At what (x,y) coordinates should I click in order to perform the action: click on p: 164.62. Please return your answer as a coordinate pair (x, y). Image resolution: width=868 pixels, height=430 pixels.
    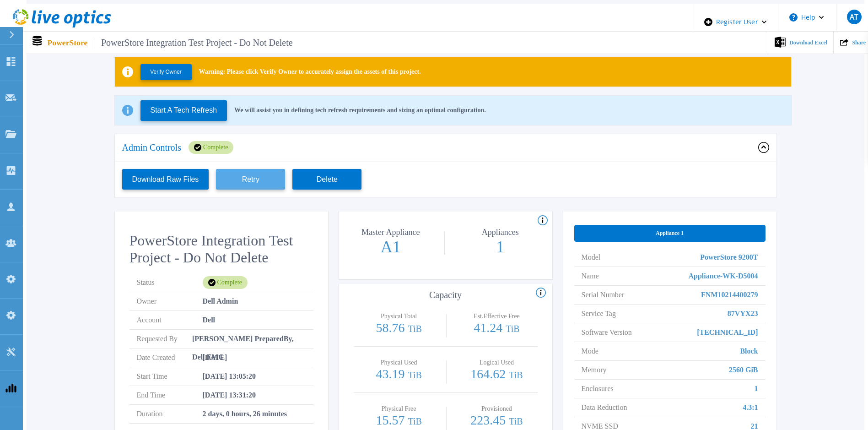
    Looking at the image, I should click on (496, 374).